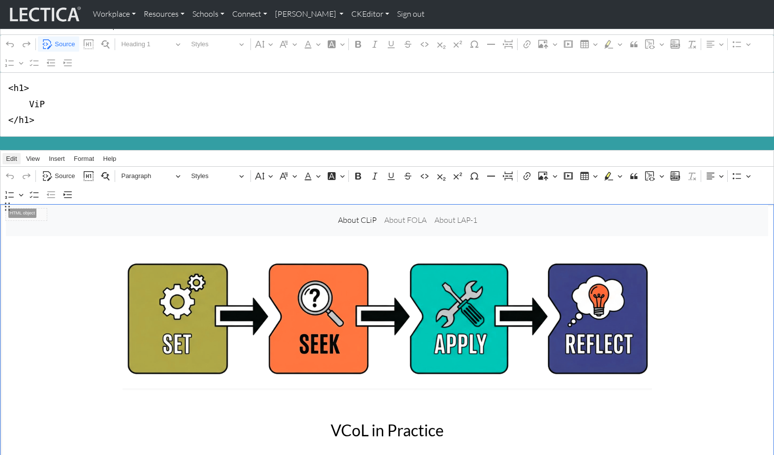 The image size is (774, 455). I want to click on button: Heading 1, Heading, so click(151, 44).